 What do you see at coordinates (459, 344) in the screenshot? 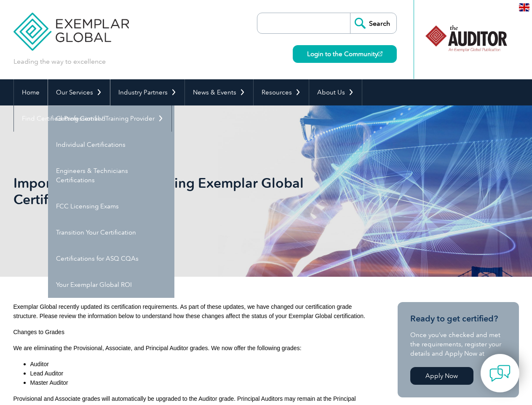
I see `p: Once you’ve checked and met the requirements, register your details and Apply Now at` at bounding box center [459, 344].